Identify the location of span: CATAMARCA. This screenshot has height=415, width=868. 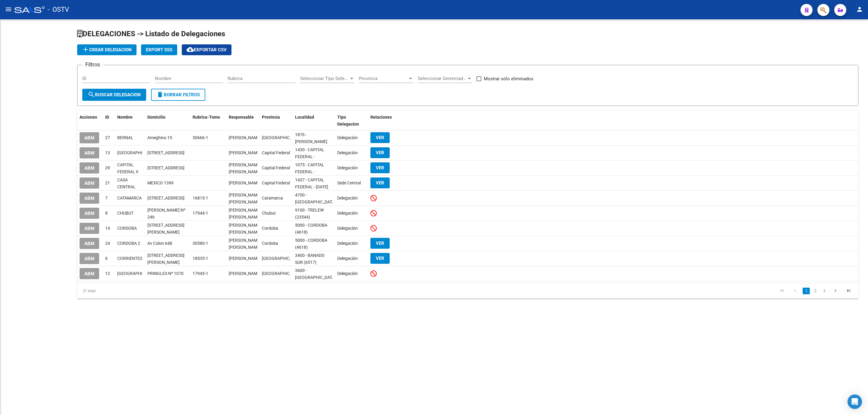
(129, 198).